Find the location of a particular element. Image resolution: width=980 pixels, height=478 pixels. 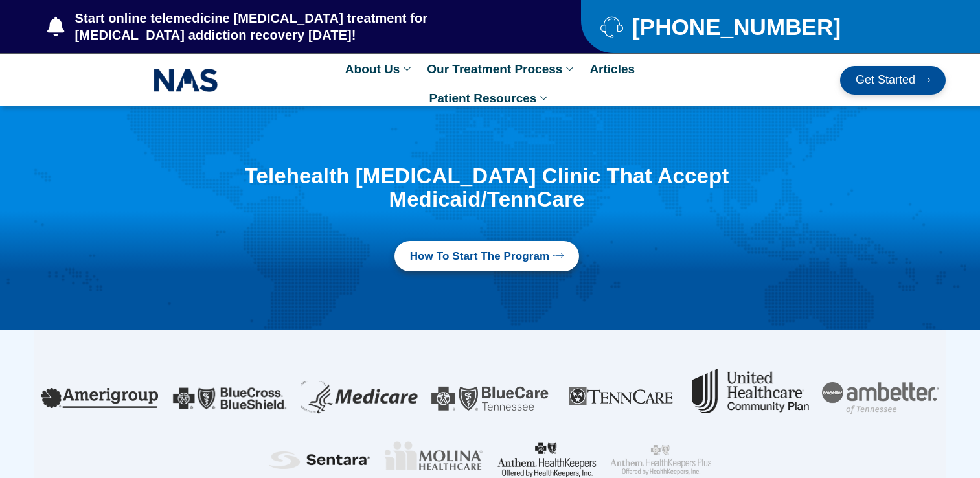

img: ambetter insurance of tennessee for opioid addiction is located at coordinates (880, 397).